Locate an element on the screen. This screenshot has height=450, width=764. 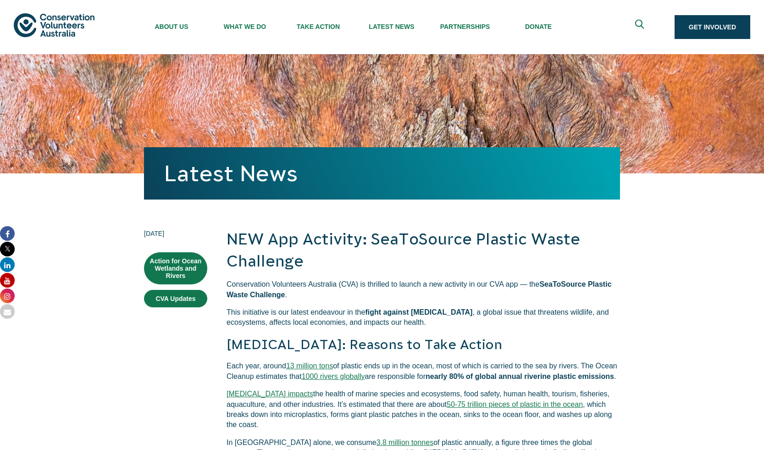
a: Latest News is located at coordinates (231, 173).